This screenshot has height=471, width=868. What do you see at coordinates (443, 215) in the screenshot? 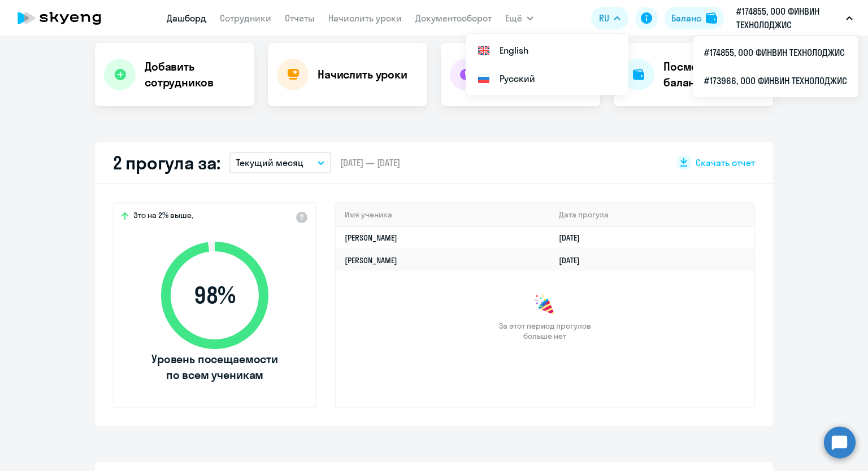
I see `th: Имя ученика` at bounding box center [443, 215].